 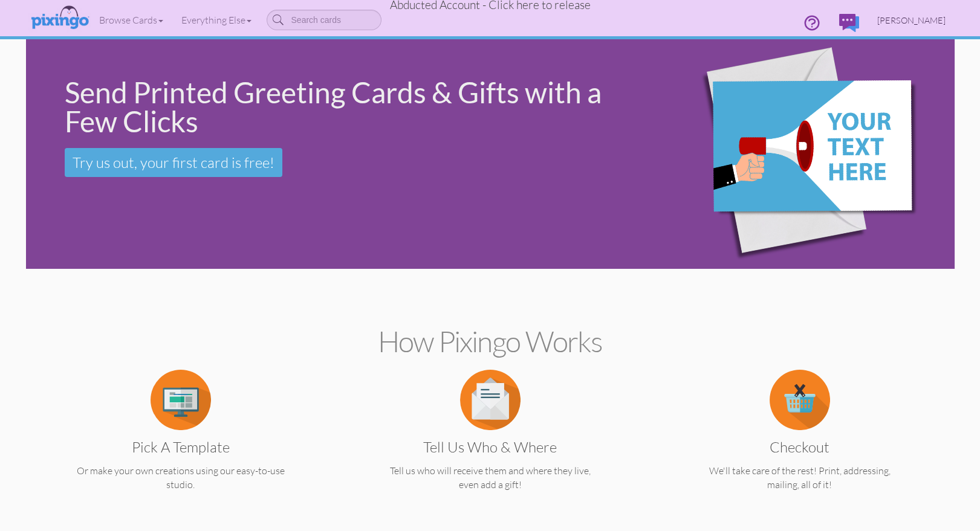 I want to click on img: pixingo logo, so click(x=60, y=18).